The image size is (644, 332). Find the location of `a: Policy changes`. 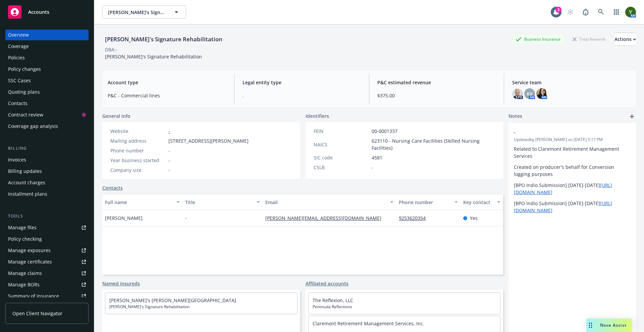

a: Policy changes is located at coordinates (47, 69).